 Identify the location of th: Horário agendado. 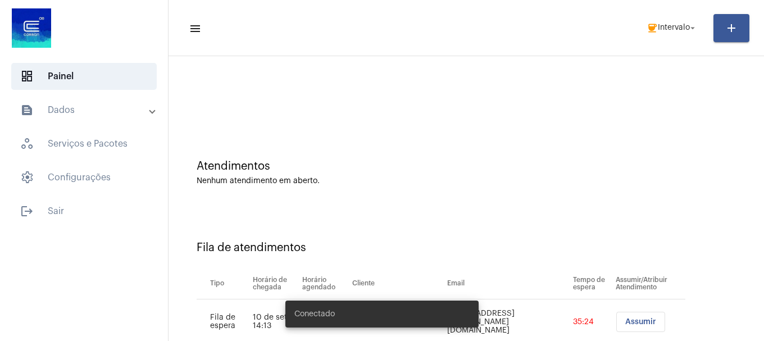
(324, 284).